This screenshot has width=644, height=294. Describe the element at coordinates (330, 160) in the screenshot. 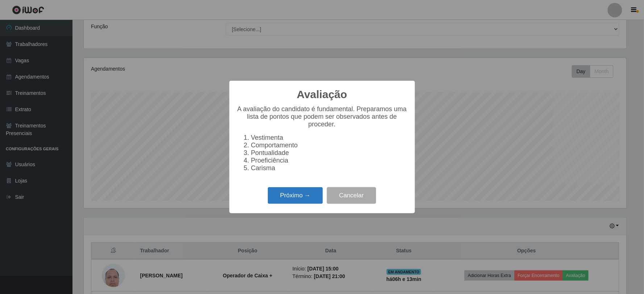

I see `li: Proeficiência` at that location.